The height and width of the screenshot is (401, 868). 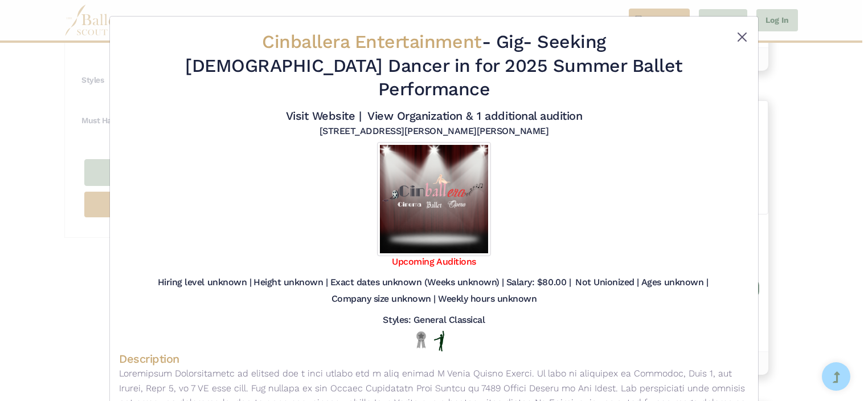 What do you see at coordinates (434, 262) in the screenshot?
I see `a: Upcoming Auditions` at bounding box center [434, 262].